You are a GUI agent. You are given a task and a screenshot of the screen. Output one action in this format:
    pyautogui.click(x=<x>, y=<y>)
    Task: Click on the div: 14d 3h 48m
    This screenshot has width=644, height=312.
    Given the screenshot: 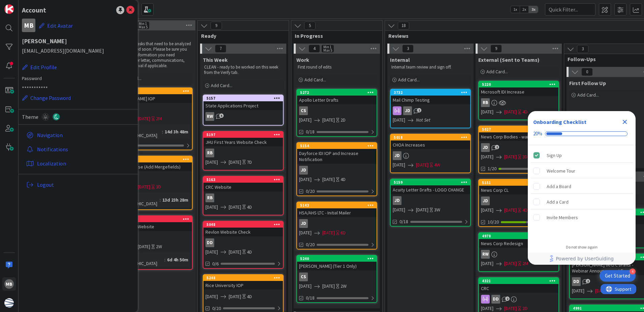 What is the action you would take?
    pyautogui.click(x=176, y=132)
    